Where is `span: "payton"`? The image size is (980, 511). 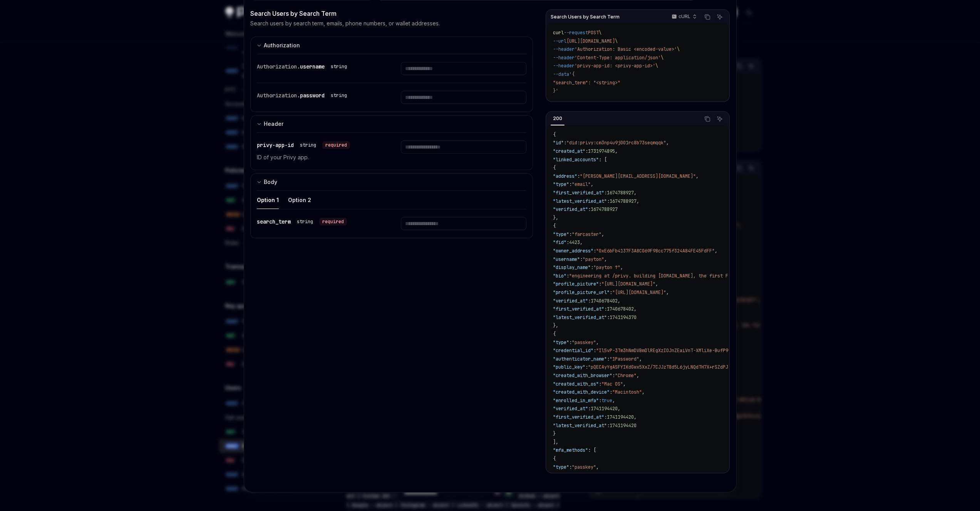
span: "payton" is located at coordinates (593, 259).